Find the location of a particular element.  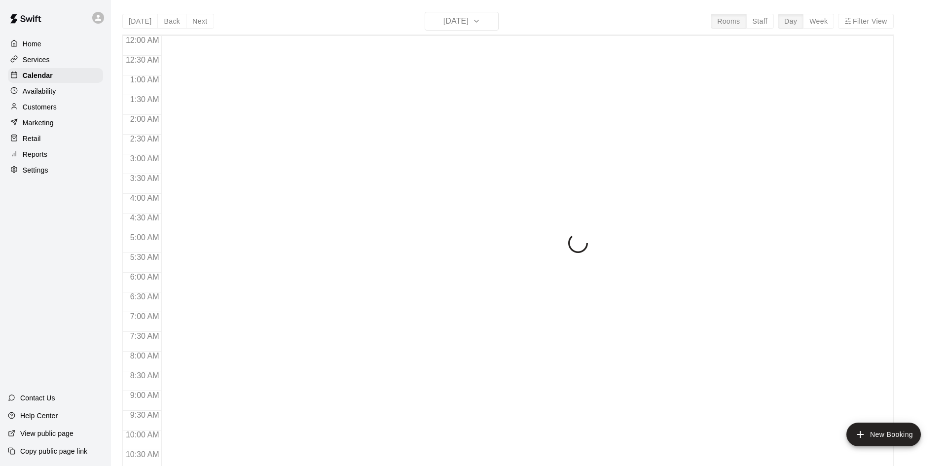

a: Marketing is located at coordinates (55, 123).